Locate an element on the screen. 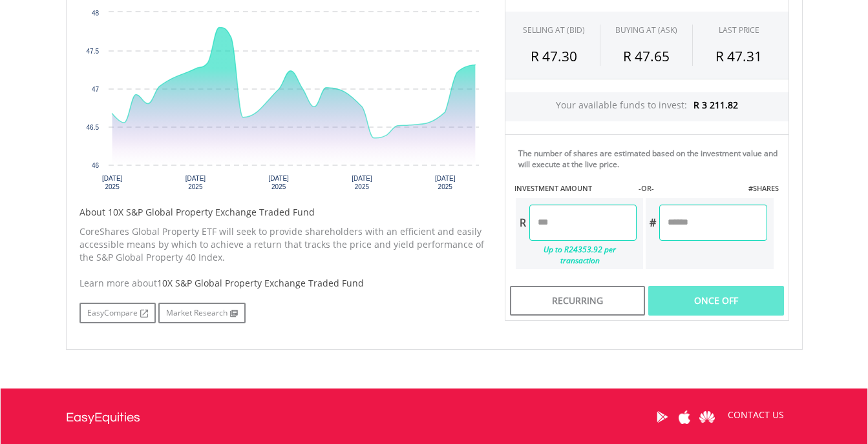  a: Google Play is located at coordinates (662, 417).